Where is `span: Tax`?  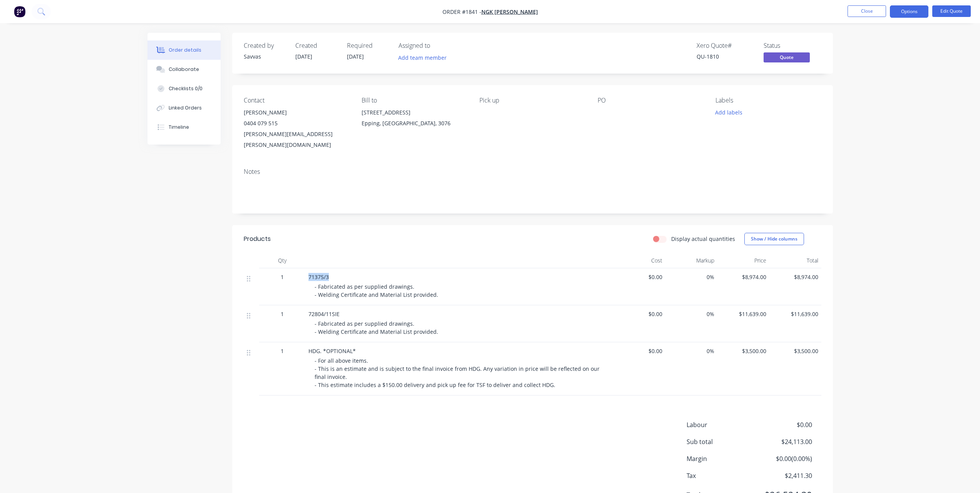 span: Tax is located at coordinates (721, 475).